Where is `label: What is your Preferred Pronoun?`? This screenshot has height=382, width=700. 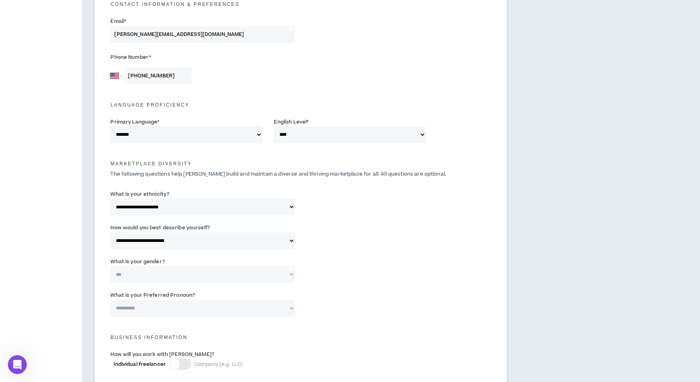
label: What is your Preferred Pronoun? is located at coordinates (153, 295).